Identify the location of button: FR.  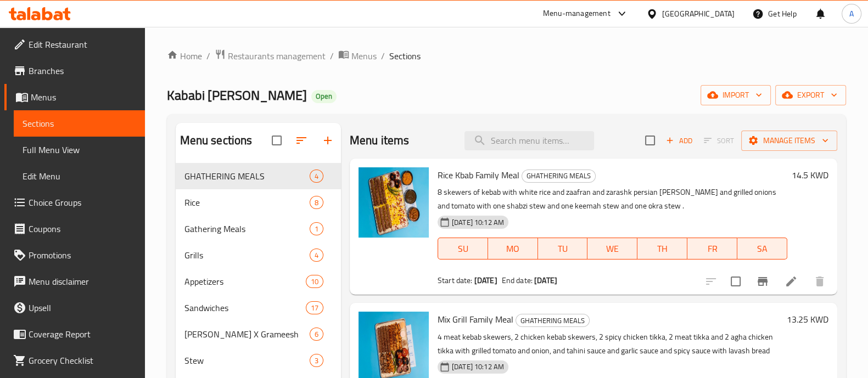
(712, 249).